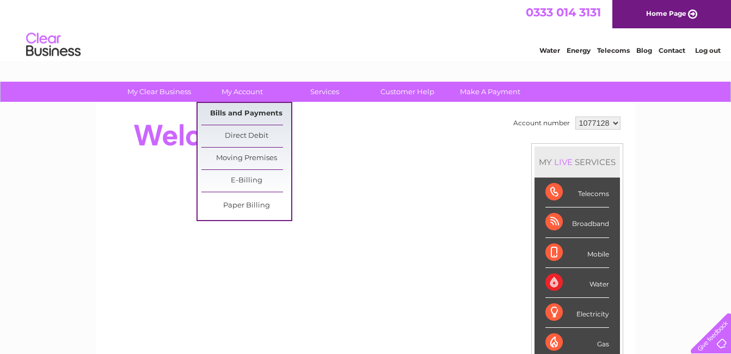 The height and width of the screenshot is (354, 731). Describe the element at coordinates (246, 158) in the screenshot. I see `a: Moving Premises` at that location.